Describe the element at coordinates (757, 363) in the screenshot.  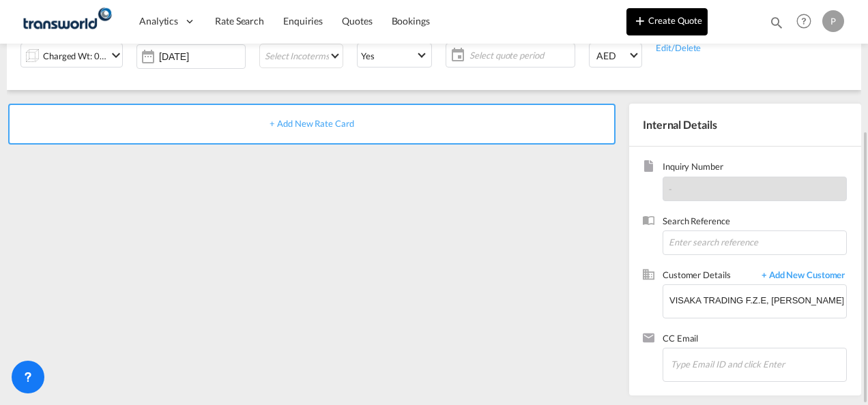
I see `md-chips-wrap: Chips container. Enter the text area, then type text, and press enter to add a chip.` at that location.